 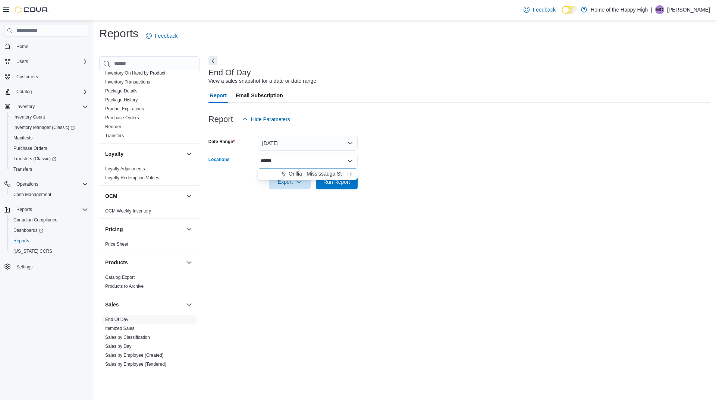 What do you see at coordinates (49, 117) in the screenshot?
I see `span: Inventory Count` at bounding box center [49, 117].